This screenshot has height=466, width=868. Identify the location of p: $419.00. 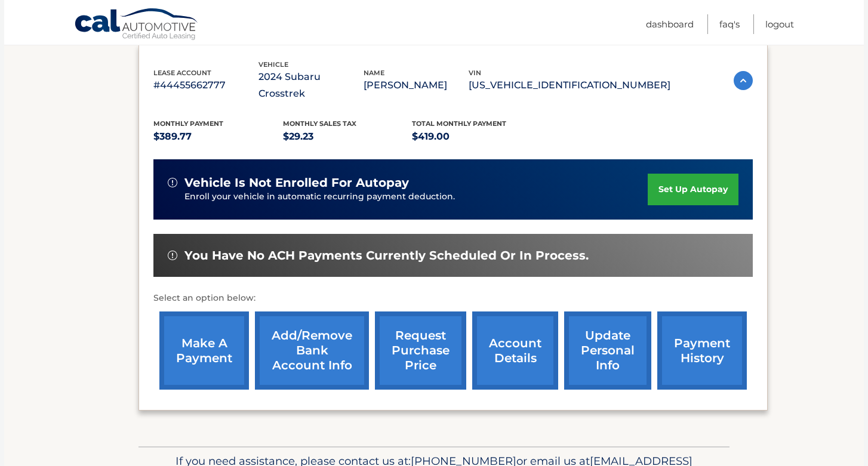
(476, 137).